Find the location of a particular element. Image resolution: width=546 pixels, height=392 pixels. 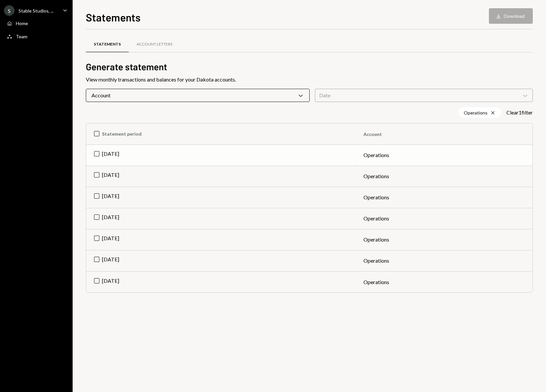

a: Home is located at coordinates (36, 23).